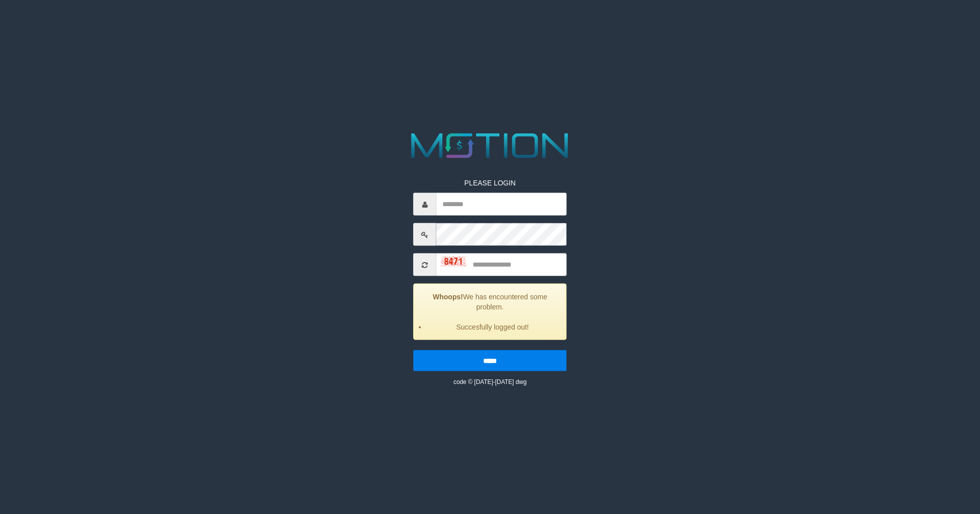 The image size is (980, 514). I want to click on li: Succesfully logged out!, so click(492, 327).